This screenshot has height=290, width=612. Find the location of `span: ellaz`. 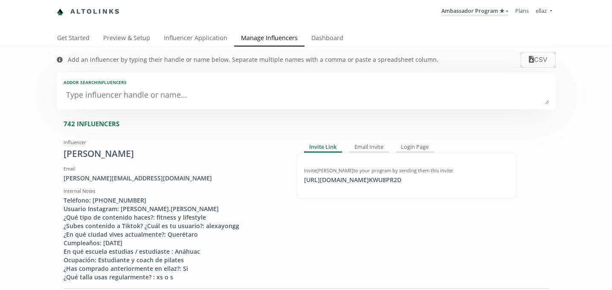

span: ellaz is located at coordinates (541, 11).